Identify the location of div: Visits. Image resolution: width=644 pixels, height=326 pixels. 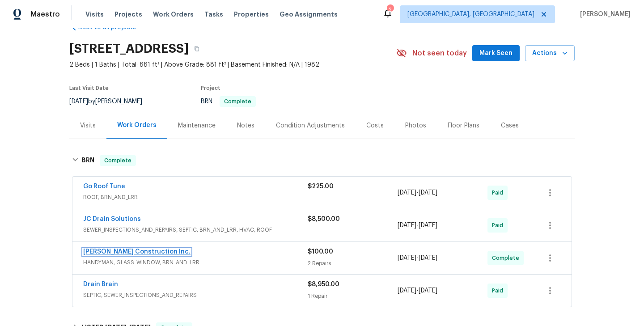
(88, 125).